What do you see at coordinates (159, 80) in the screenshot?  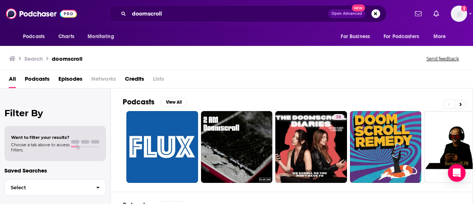 I see `span: Lists` at bounding box center [159, 80].